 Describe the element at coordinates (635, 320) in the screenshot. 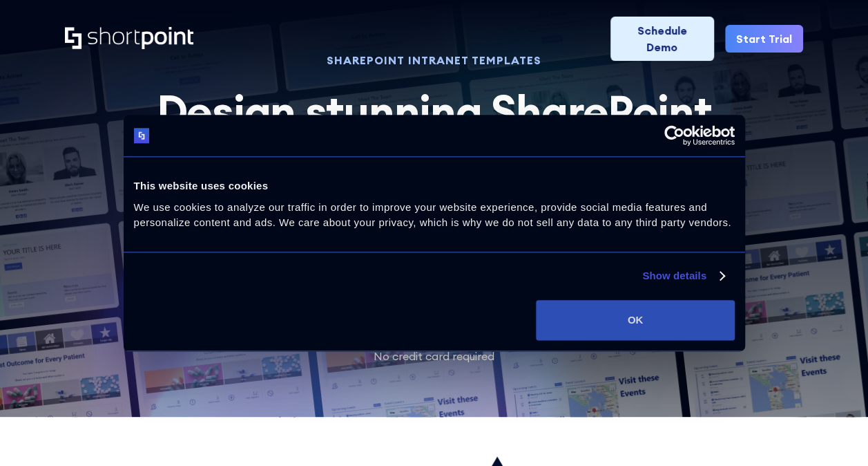

I see `button: OK` at that location.